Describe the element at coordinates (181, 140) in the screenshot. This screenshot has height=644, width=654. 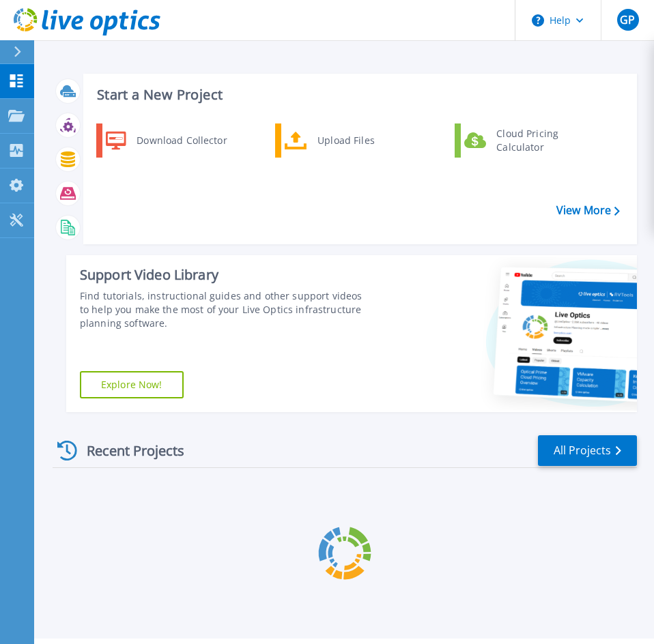
I see `div: Download Collector` at that location.